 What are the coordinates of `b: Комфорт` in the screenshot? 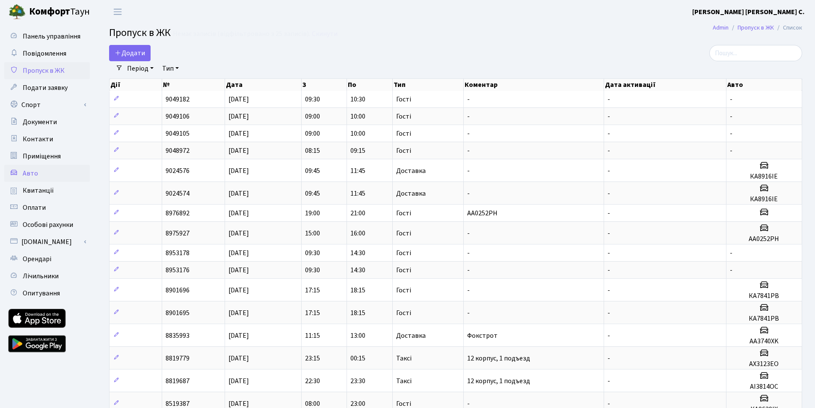 It's located at (50, 12).